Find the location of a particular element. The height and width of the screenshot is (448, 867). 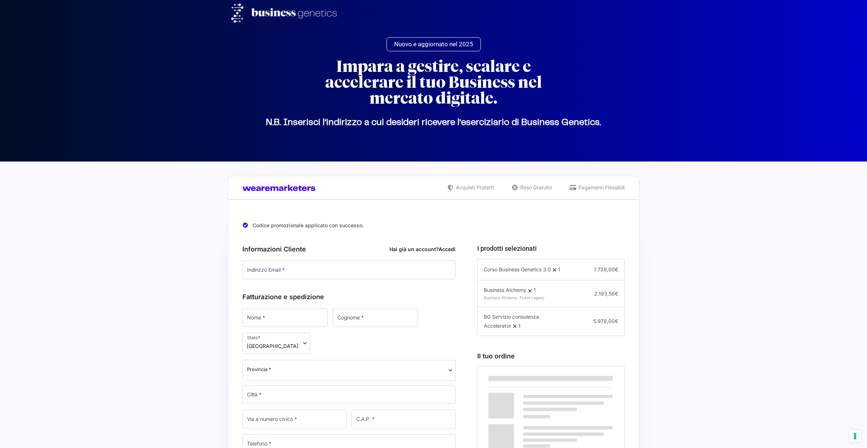

span: Provincia * is located at coordinates (259, 369).